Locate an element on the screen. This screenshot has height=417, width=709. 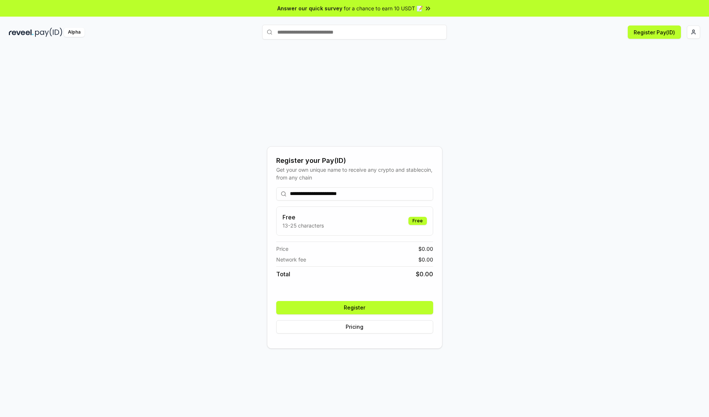
div: Get your own unique name to receive any crypto and stablecoin, from any chain is located at coordinates (354, 174).